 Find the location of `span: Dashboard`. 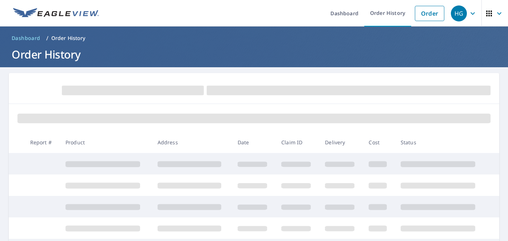

span: Dashboard is located at coordinates (26, 38).